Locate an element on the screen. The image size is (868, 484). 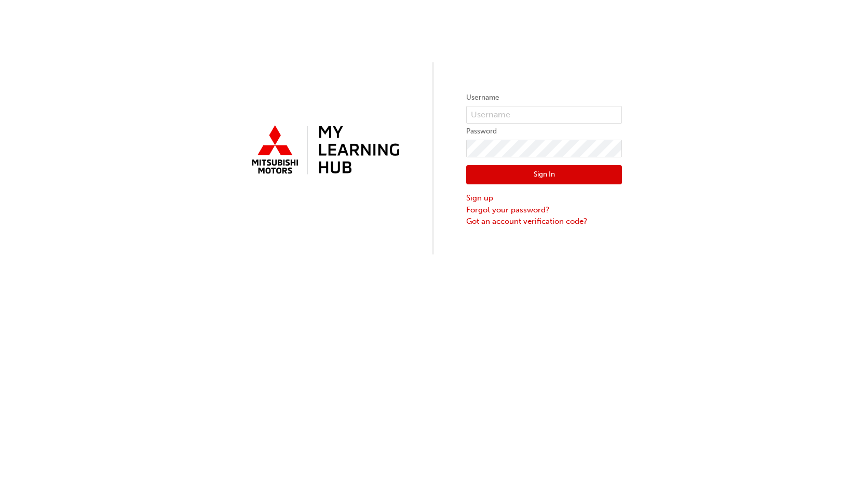
input: Username is located at coordinates (544, 114).